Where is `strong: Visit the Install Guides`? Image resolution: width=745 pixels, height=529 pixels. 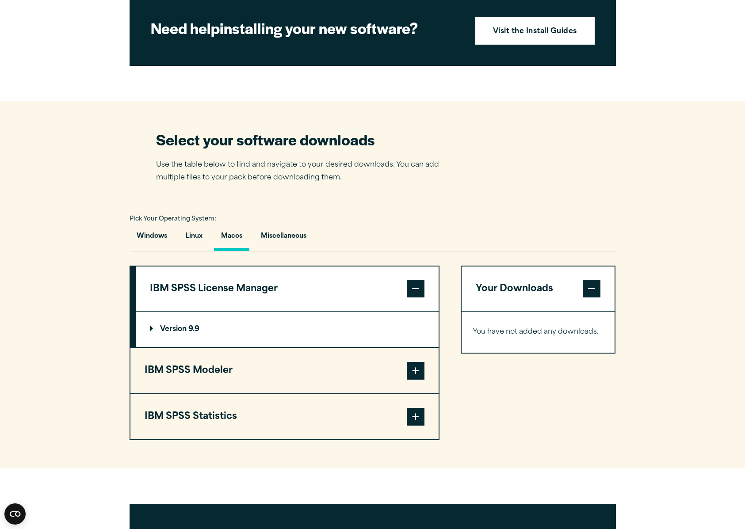
strong: Visit the Install Guides is located at coordinates (535, 32).